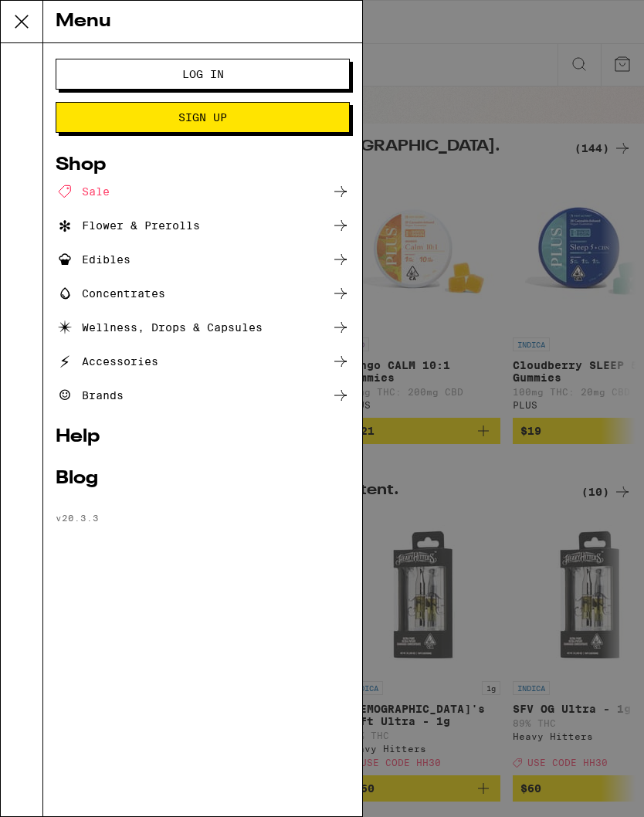  I want to click on a: Blog, so click(202, 478).